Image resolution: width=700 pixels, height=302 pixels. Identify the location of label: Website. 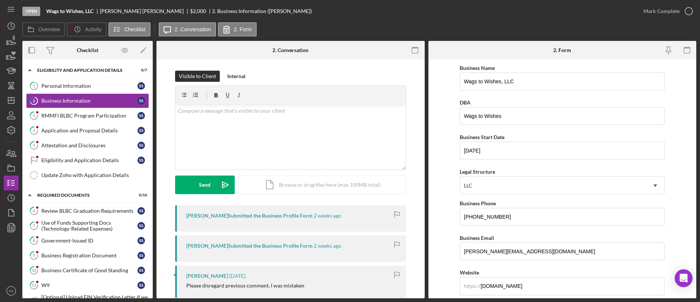
(469, 273).